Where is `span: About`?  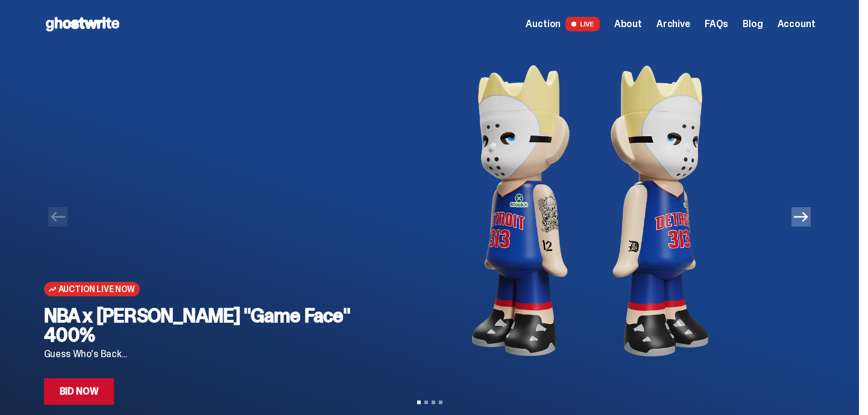 span: About is located at coordinates (628, 24).